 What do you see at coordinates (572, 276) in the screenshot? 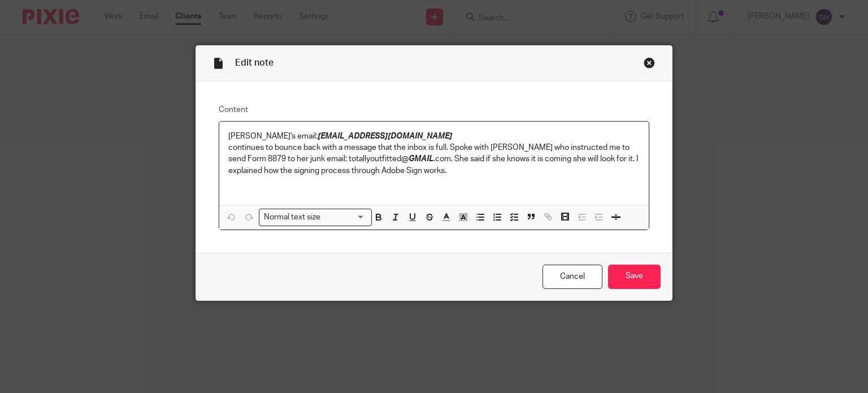
I see `a: Cancel` at bounding box center [572, 276].